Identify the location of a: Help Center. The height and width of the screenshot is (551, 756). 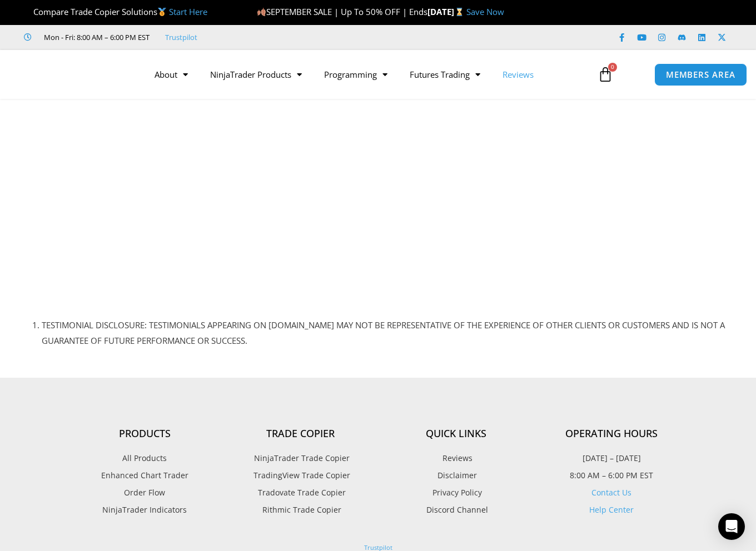
(611, 510).